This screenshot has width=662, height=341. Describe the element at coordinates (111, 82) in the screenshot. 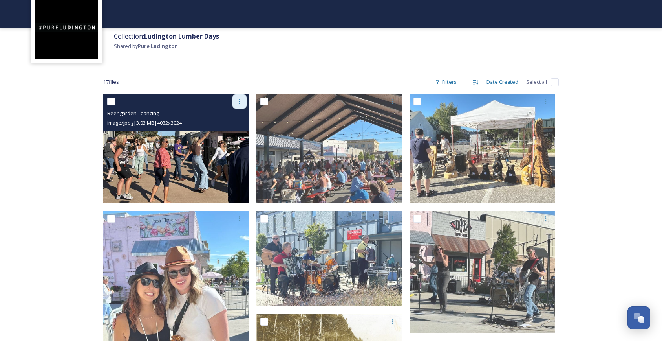

I see `span: 17 file s` at that location.